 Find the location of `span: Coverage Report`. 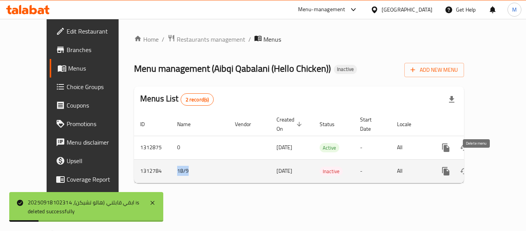

span: Coverage Report is located at coordinates (97, 179).